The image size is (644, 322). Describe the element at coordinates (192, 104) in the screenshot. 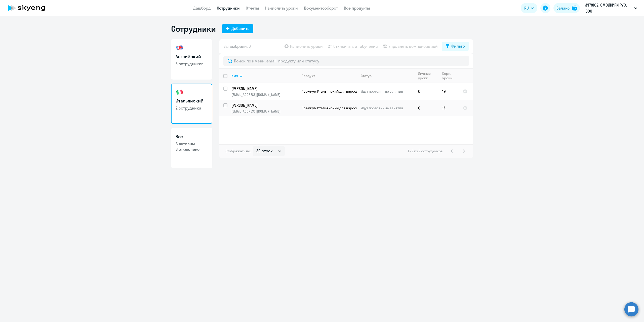

I see `a: Итальянский2 сотрудника` at that location.